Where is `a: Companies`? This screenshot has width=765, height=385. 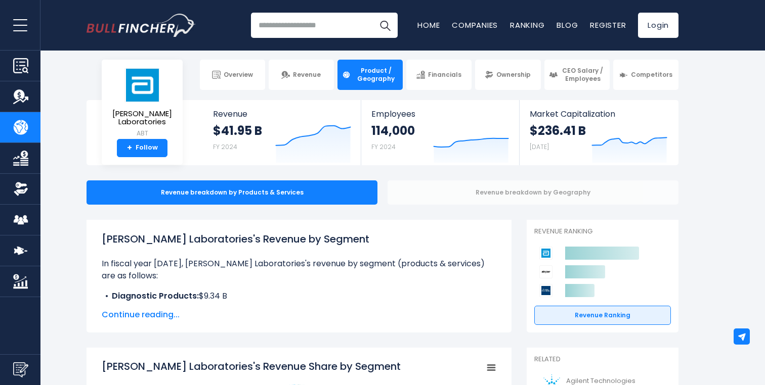
a: Companies is located at coordinates (474, 25).